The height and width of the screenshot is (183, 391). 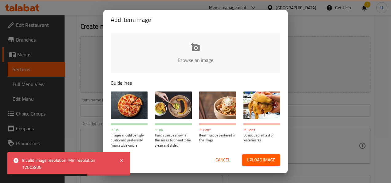 I want to click on button: Cancel, so click(x=223, y=160).